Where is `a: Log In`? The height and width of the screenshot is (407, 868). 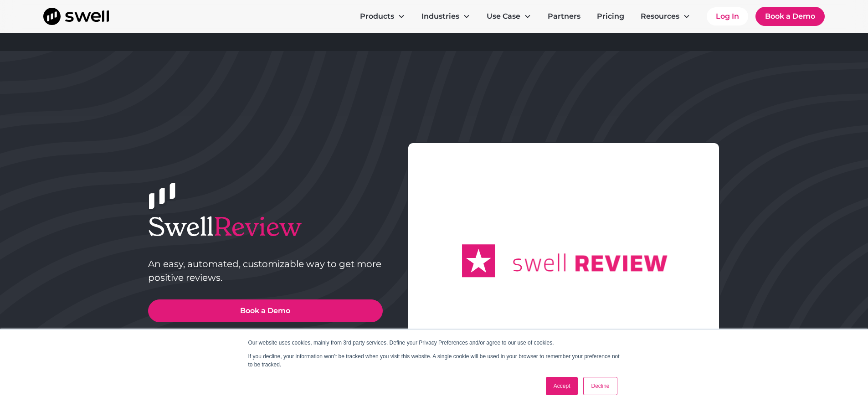 a: Log In is located at coordinates (727, 16).